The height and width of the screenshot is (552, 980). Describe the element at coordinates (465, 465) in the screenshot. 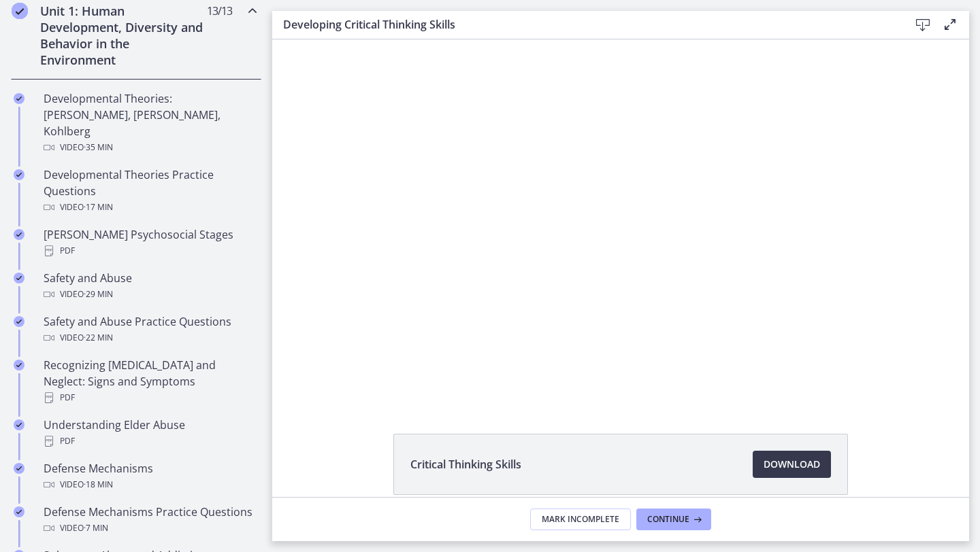

I see `span: Critical Thinking Skills` at that location.